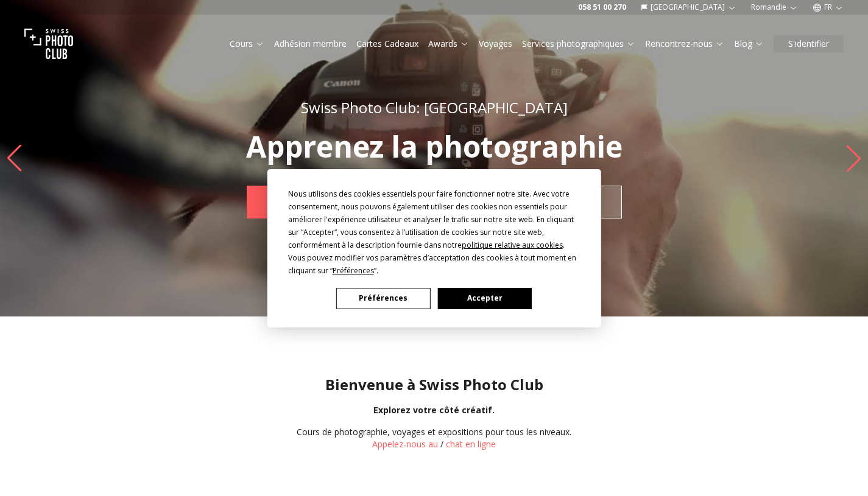  What do you see at coordinates (512, 245) in the screenshot?
I see `span: politique relative aux cookies` at bounding box center [512, 245].